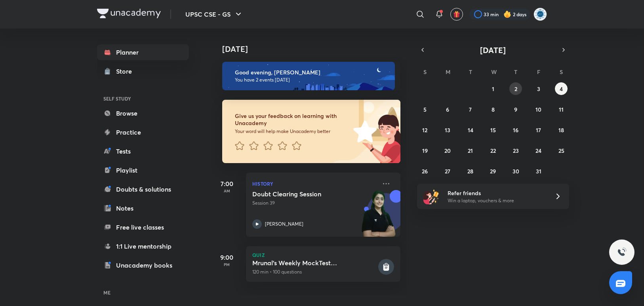  What do you see at coordinates (447, 109) in the screenshot?
I see `button: October 6, 2025` at bounding box center [447, 109].